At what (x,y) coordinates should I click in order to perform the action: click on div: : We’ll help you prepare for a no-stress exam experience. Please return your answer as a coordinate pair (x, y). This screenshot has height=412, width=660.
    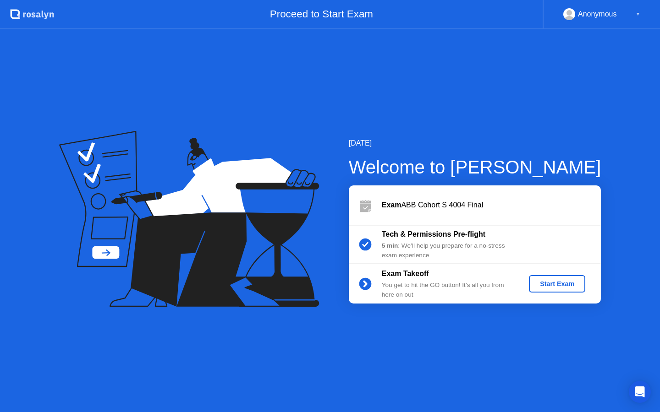
    Looking at the image, I should click on (448, 251).